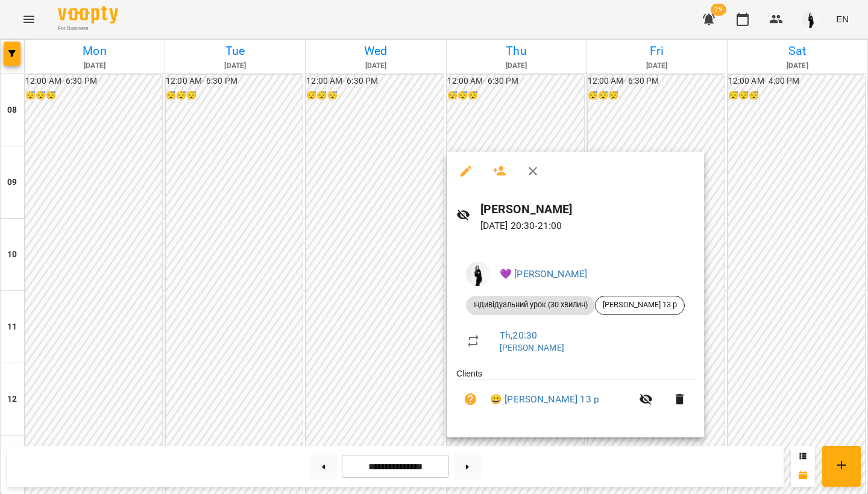 The width and height of the screenshot is (868, 494). I want to click on ul: Clients, so click(575, 395).